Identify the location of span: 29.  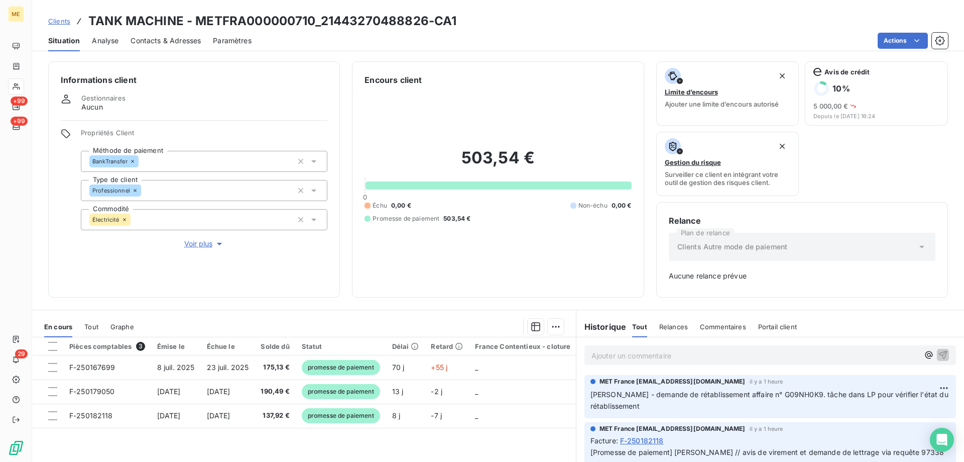
(21, 354).